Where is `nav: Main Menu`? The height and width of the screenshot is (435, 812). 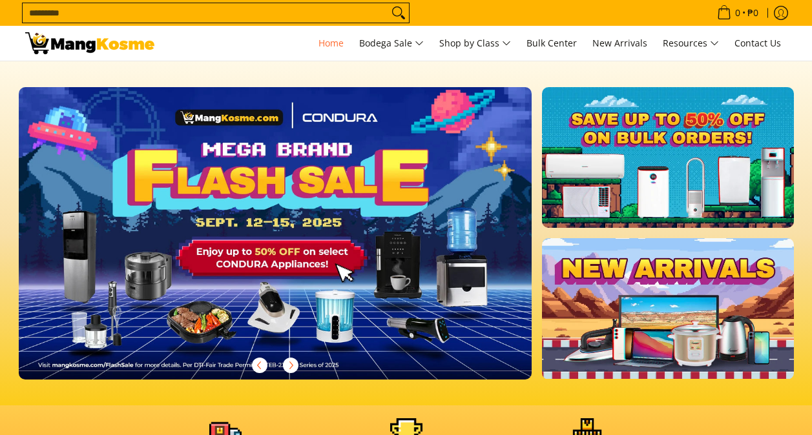
nav: Main Menu is located at coordinates (477, 43).